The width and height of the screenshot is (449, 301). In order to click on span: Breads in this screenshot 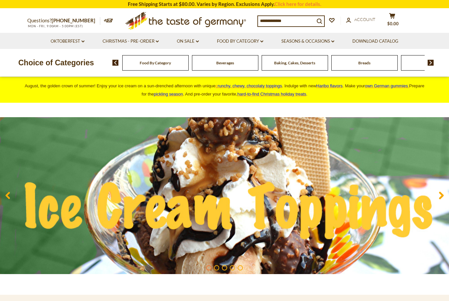, I will do `click(364, 63)`.